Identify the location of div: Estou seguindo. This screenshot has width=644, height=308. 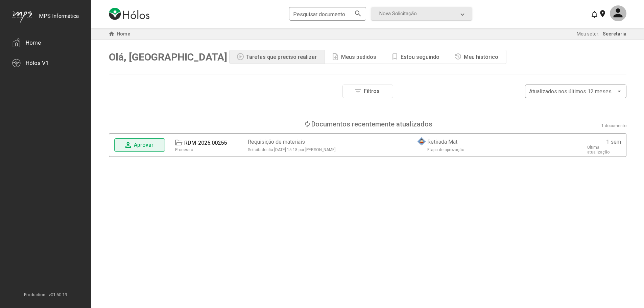
(420, 57).